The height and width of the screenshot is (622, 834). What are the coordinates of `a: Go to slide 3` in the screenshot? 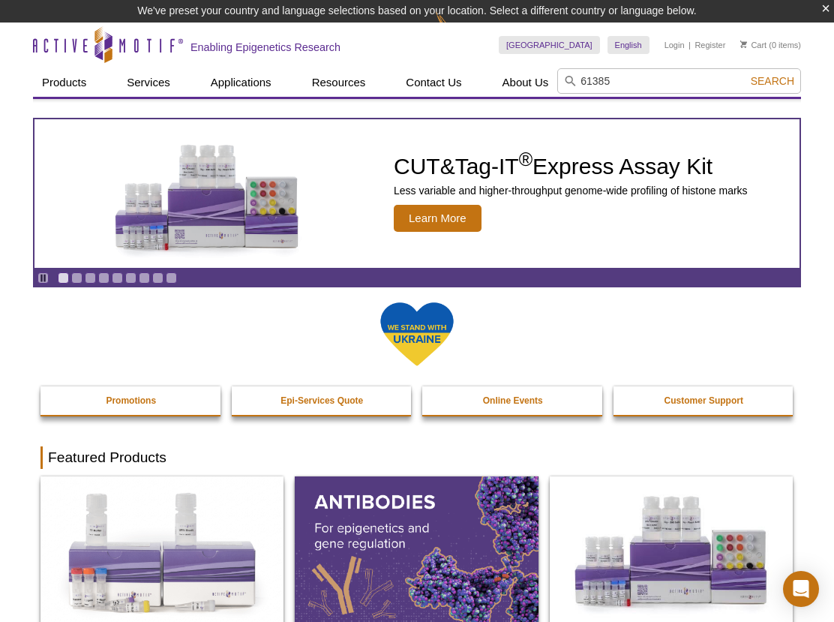 It's located at (90, 278).